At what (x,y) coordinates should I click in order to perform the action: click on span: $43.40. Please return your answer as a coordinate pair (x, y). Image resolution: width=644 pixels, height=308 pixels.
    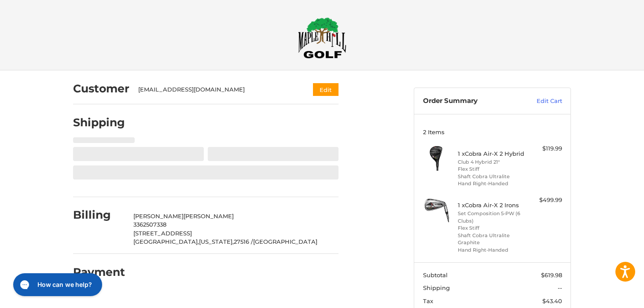
    Looking at the image, I should click on (552, 301).